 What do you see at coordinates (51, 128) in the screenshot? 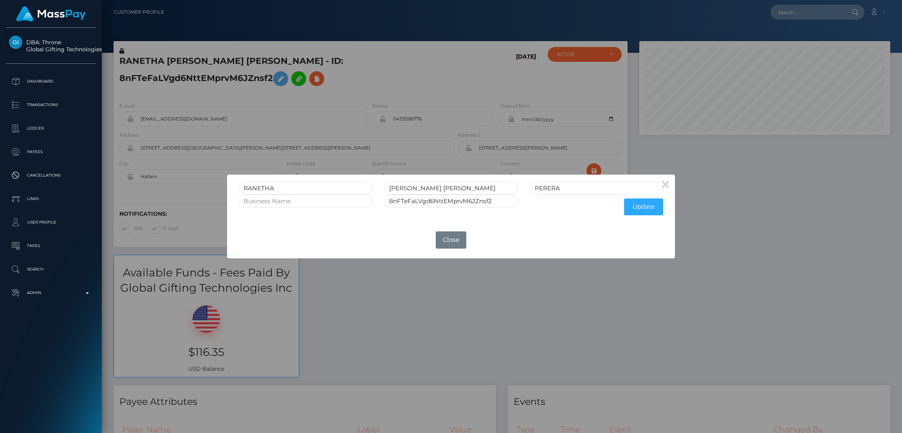
I see `p: Ledger` at bounding box center [51, 128].